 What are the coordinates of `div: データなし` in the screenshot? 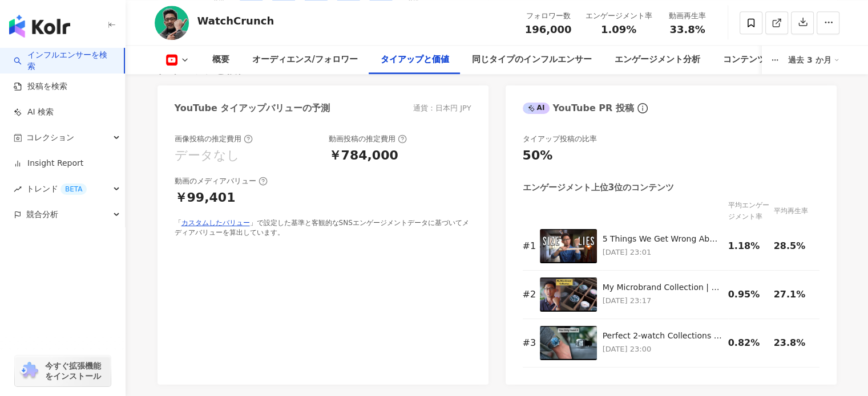 It's located at (207, 155).